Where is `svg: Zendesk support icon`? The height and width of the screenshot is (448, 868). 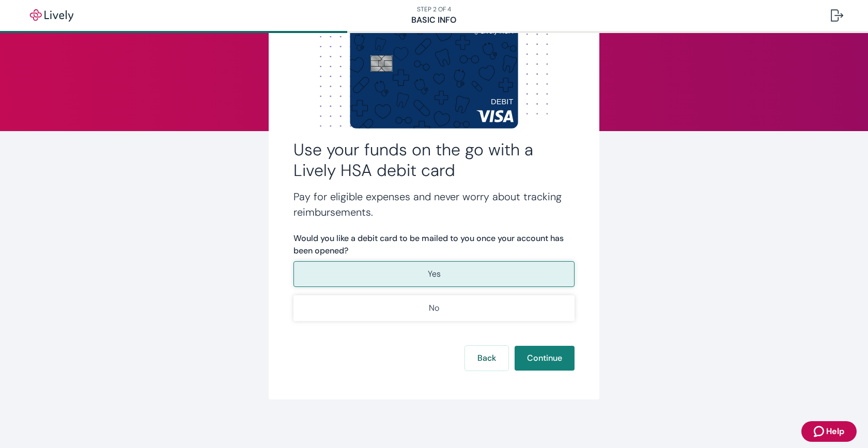 svg: Zendesk support icon is located at coordinates (820, 432).